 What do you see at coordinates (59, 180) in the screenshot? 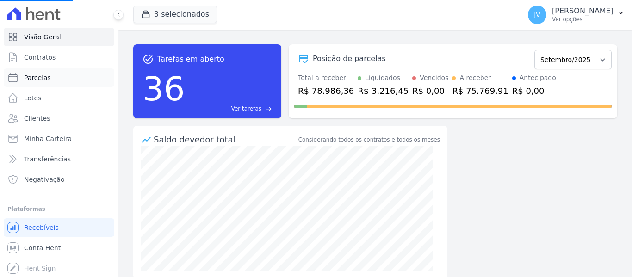
I see `a: Negativação` at bounding box center [59, 180].